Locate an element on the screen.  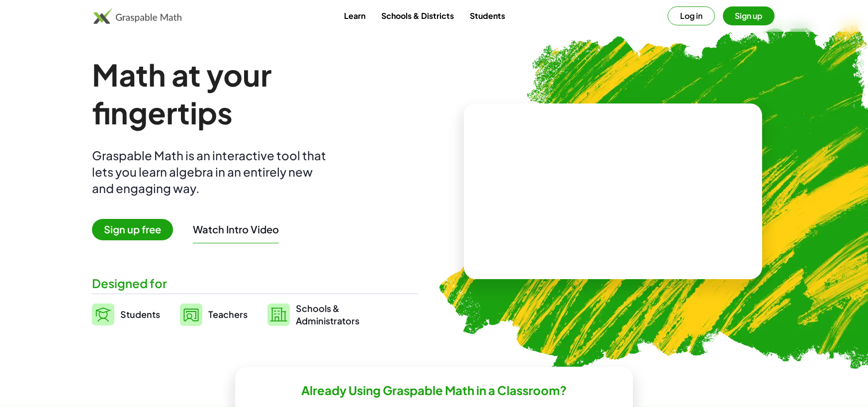
a: Schools & Districts is located at coordinates (417, 15).